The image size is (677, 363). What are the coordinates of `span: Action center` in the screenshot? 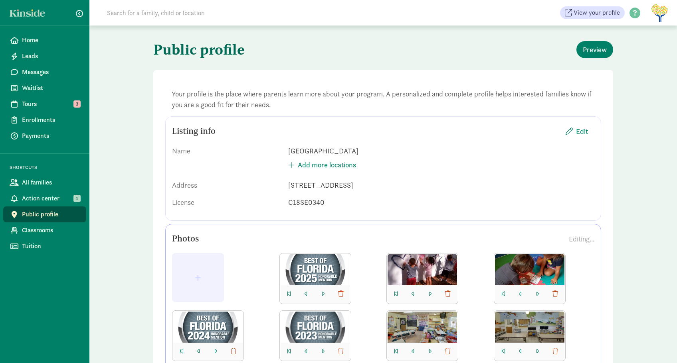 It's located at (51, 199).